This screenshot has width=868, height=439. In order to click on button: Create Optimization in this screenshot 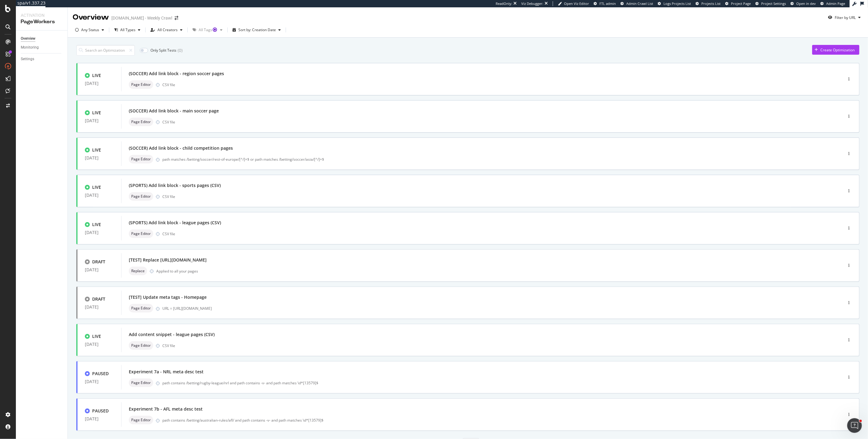, I will do `click(835, 50)`.